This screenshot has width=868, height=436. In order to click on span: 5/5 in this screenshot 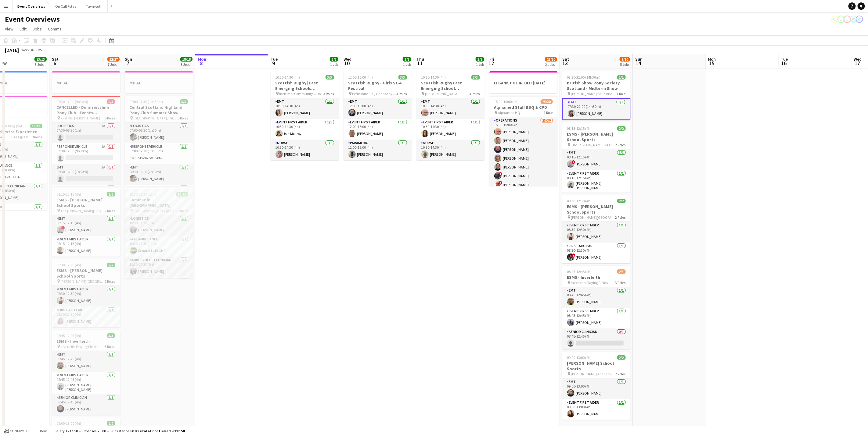, I will do `click(184, 102)`.